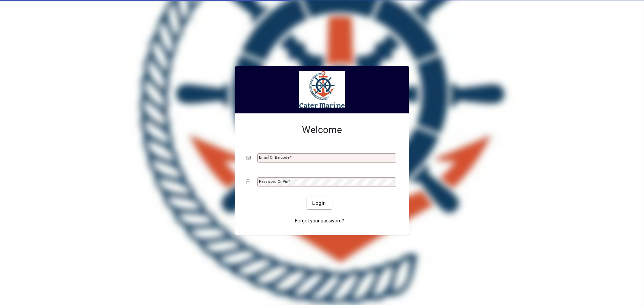 The image size is (644, 305). What do you see at coordinates (322, 130) in the screenshot?
I see `h2: Welcome` at bounding box center [322, 130].